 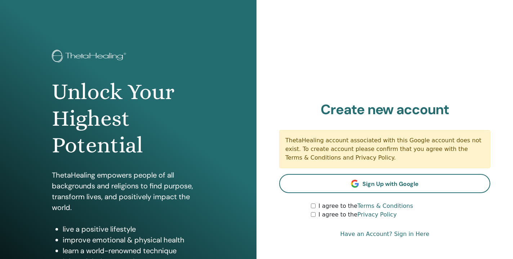 What do you see at coordinates (385, 149) in the screenshot?
I see `div: ThetaHealing account associated with this Google account does not exist. To create account please...` at bounding box center [385, 149].